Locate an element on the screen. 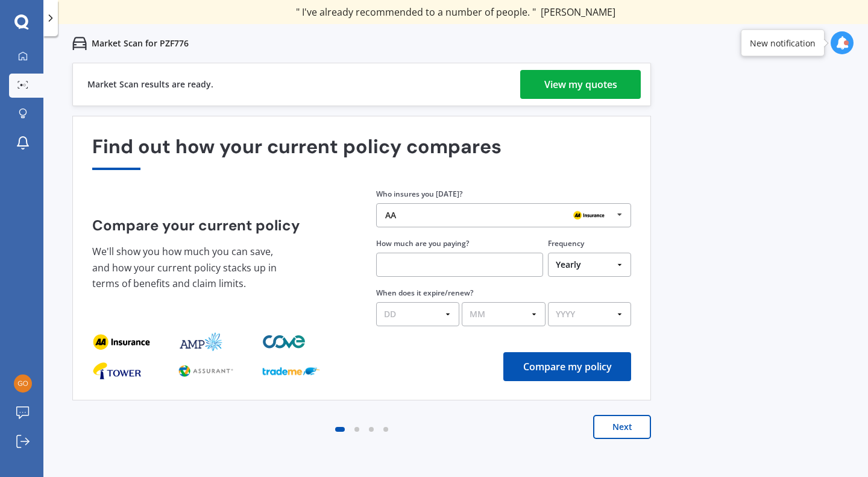  img: a66b720ef412fa16a07a25f625a631c2 is located at coordinates (23, 383).